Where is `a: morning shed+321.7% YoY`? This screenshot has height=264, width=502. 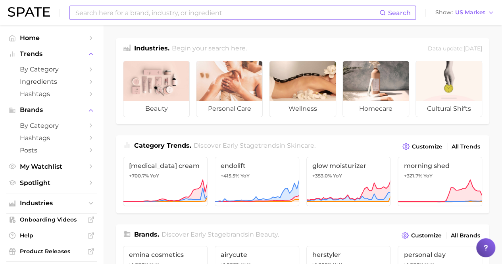
a: morning shed+321.7% YoY is located at coordinates (440, 181).